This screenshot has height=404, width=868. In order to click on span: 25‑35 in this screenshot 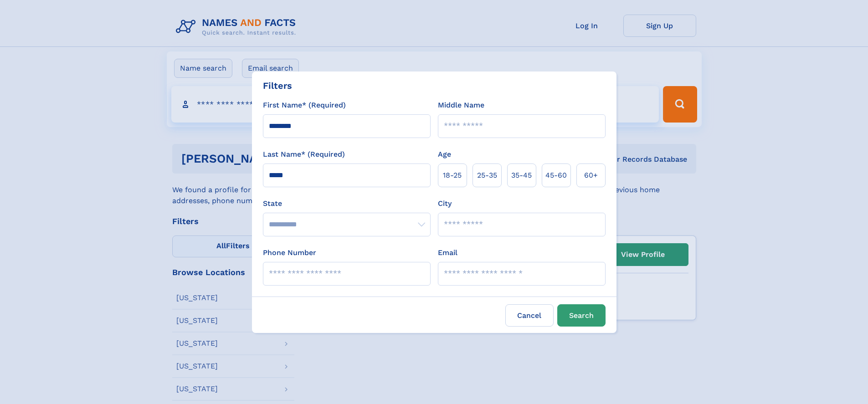, I will do `click(487, 176)`.